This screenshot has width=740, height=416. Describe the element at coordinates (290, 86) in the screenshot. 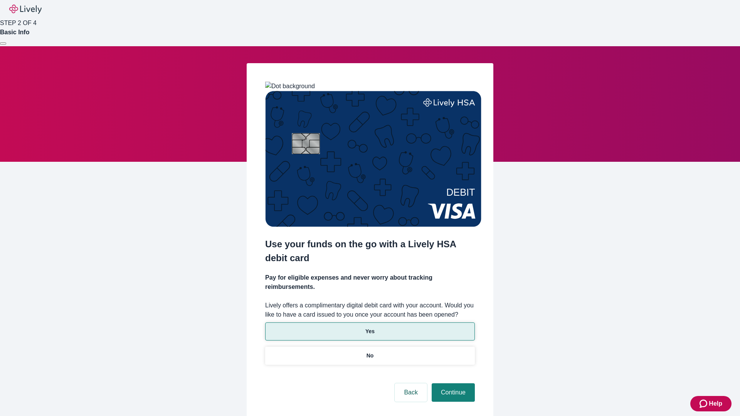

I see `img: Dot background` at that location.